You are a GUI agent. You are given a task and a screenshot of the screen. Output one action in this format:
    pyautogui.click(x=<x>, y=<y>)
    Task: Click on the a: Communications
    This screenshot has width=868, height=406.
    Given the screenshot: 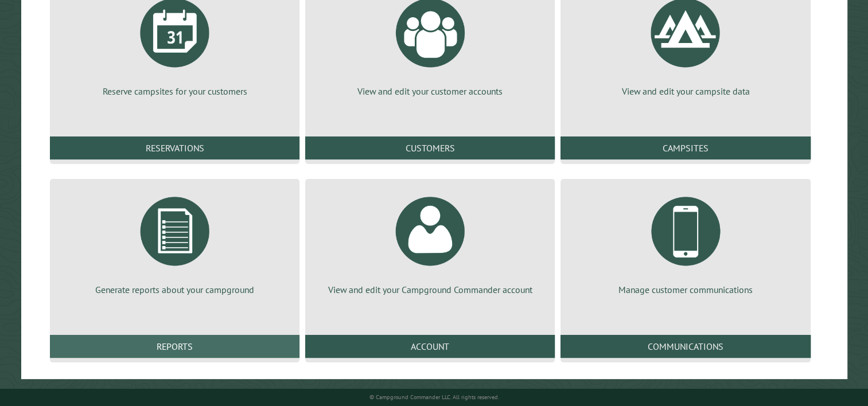 What is the action you would take?
    pyautogui.click(x=685, y=347)
    